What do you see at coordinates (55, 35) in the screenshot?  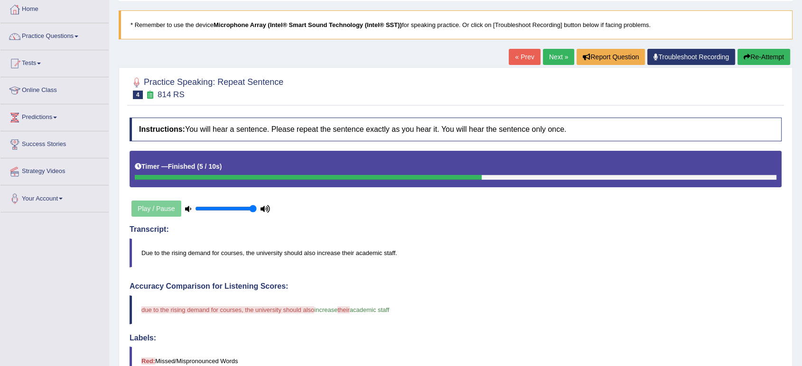 I see `a: Practice Questions` at bounding box center [55, 35].